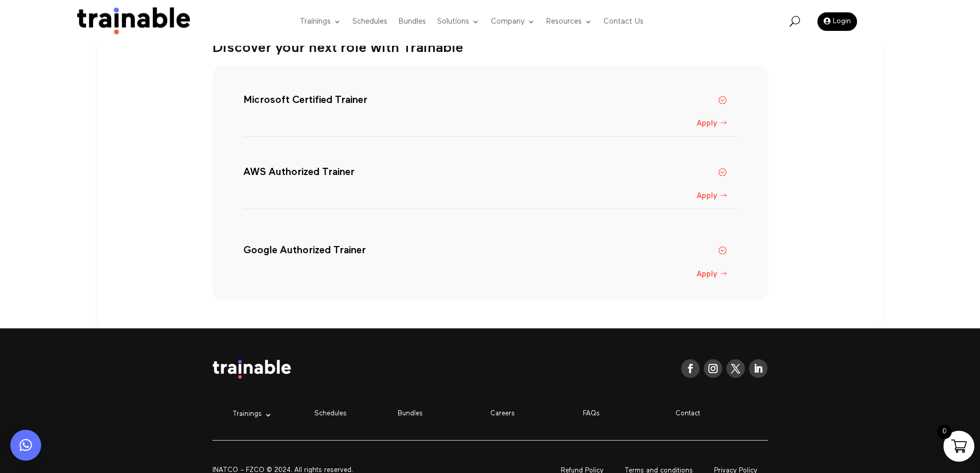 This screenshot has height=473, width=980. What do you see at coordinates (356, 414) in the screenshot?
I see `p: Schedules` at bounding box center [356, 414].